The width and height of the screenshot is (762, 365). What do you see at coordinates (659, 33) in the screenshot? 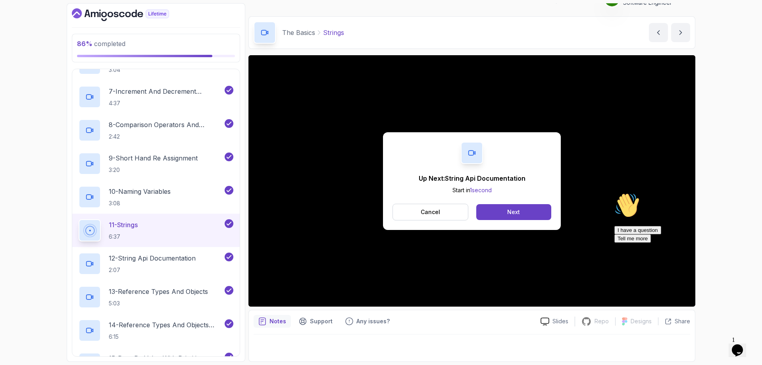
I see `button: previous content` at bounding box center [659, 33].